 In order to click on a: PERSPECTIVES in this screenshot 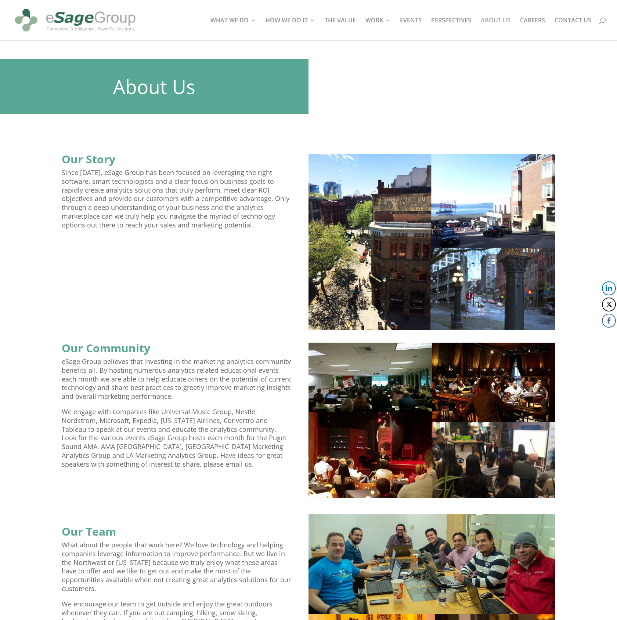, I will do `click(451, 29)`.